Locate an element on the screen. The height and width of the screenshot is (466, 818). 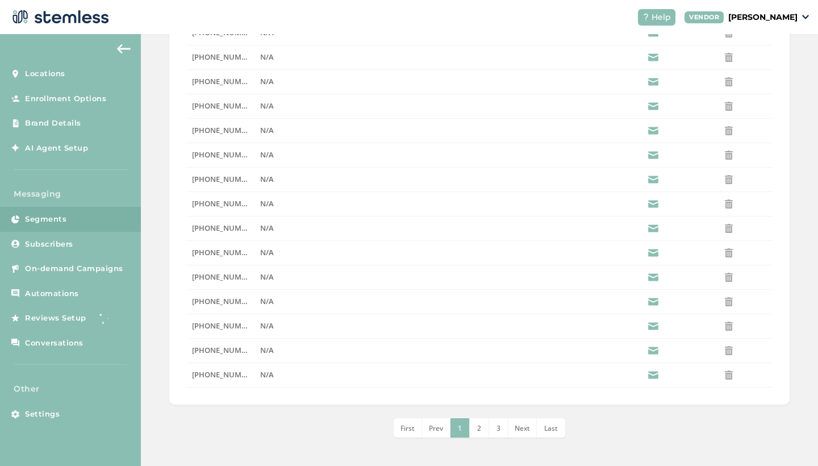
img: icon-help-white-03924b79.svg is located at coordinates (646, 17).